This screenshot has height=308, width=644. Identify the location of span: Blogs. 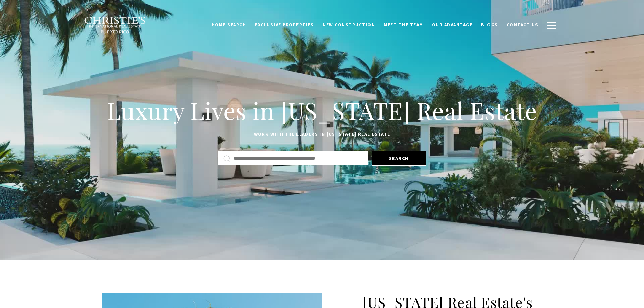
(490, 25).